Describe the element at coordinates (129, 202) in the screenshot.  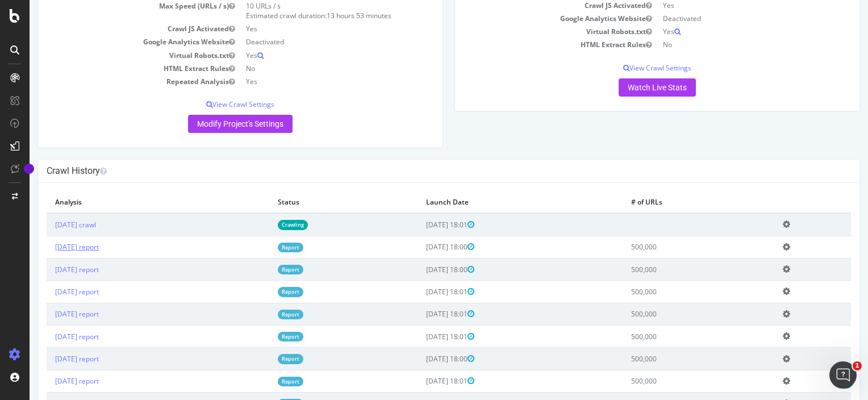
I see `th: Analysis` at that location.